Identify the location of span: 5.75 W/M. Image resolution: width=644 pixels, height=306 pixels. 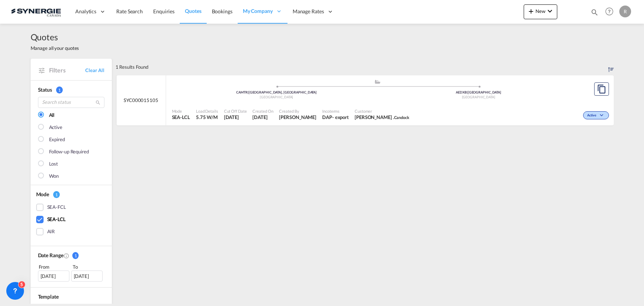
(206, 117).